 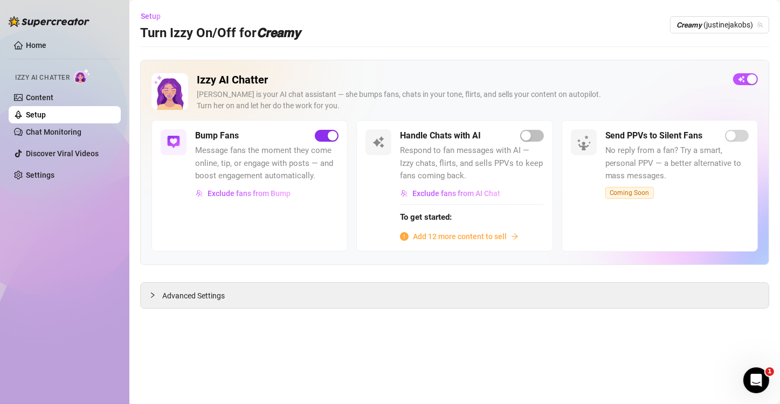 I want to click on span: Exclude fans from Bump, so click(x=249, y=194).